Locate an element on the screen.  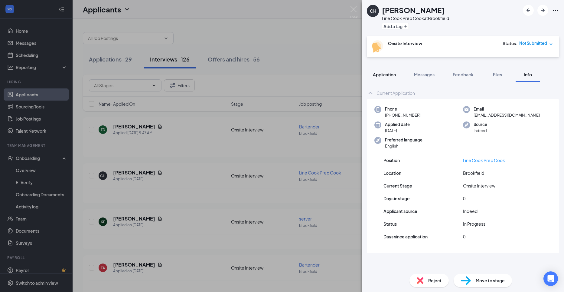
span: Onsite Interview is located at coordinates (479, 185).